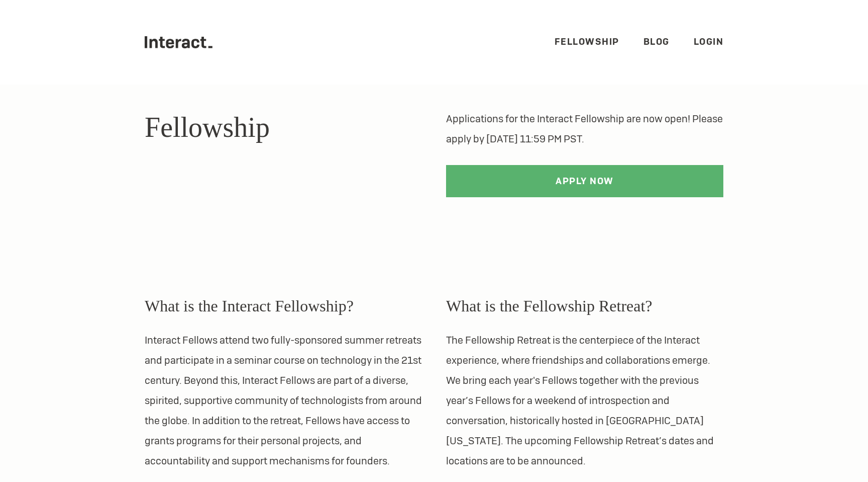 This screenshot has height=482, width=868. What do you see at coordinates (283, 127) in the screenshot?
I see `h1: Fellowship` at bounding box center [283, 127].